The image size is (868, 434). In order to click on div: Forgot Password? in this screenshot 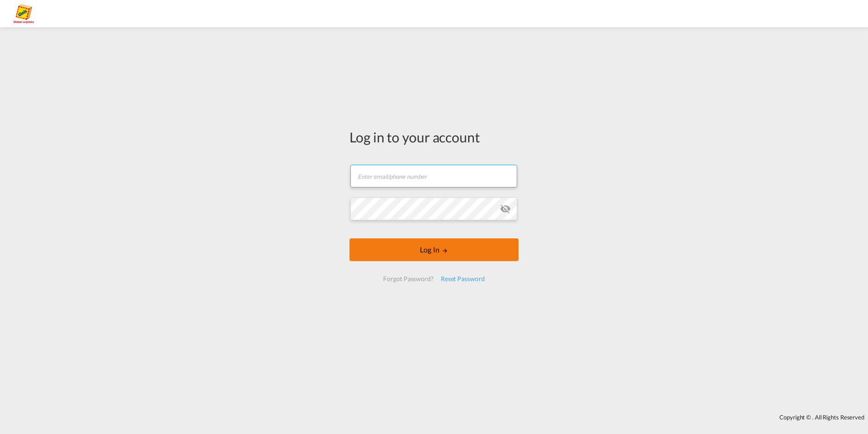, I will do `click(408, 279)`.